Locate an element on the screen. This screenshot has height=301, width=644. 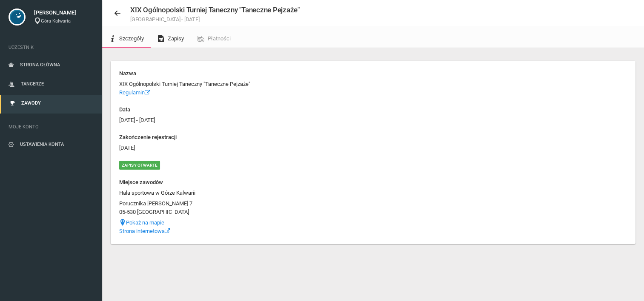
dt: Nazwa is located at coordinates (244, 74).